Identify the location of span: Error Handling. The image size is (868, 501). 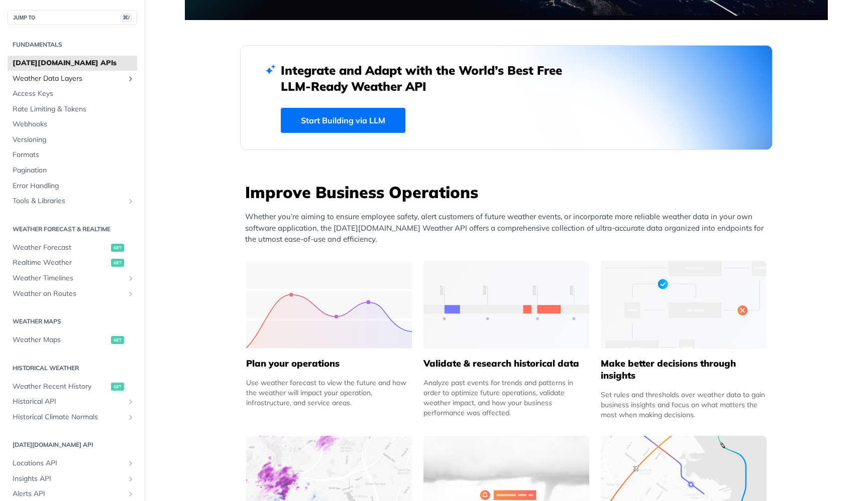
(73, 186).